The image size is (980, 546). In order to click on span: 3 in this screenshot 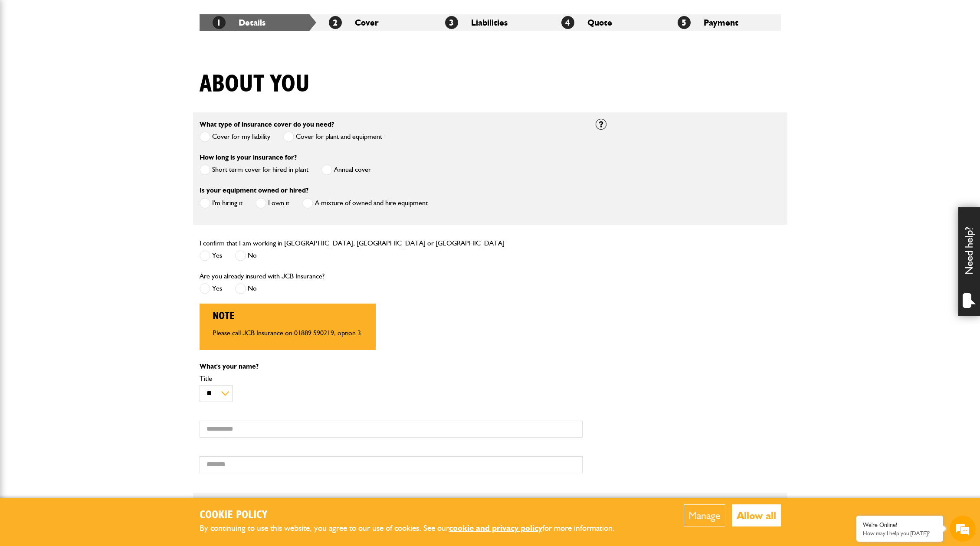, I will do `click(451, 23)`.